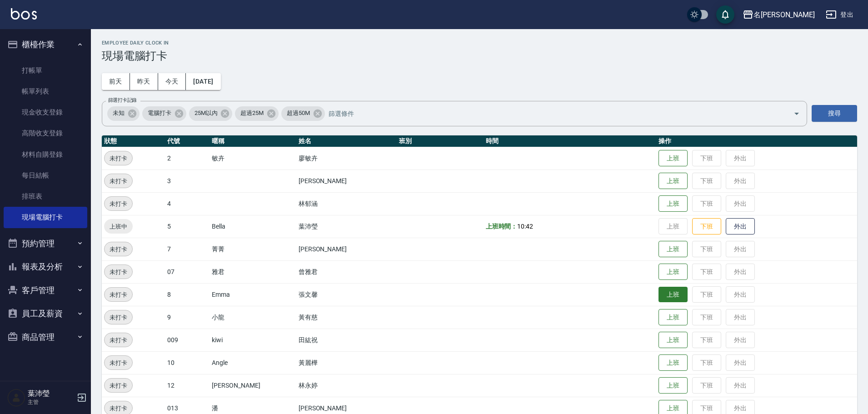  Describe the element at coordinates (187, 141) in the screenshot. I see `th: 代號` at that location.